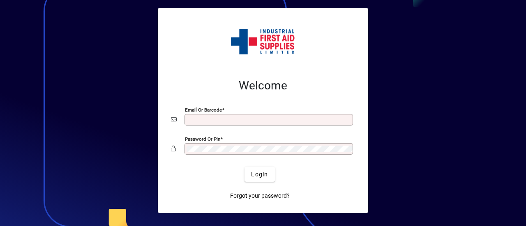  I want to click on mat-label: Email or Barcode, so click(203, 110).